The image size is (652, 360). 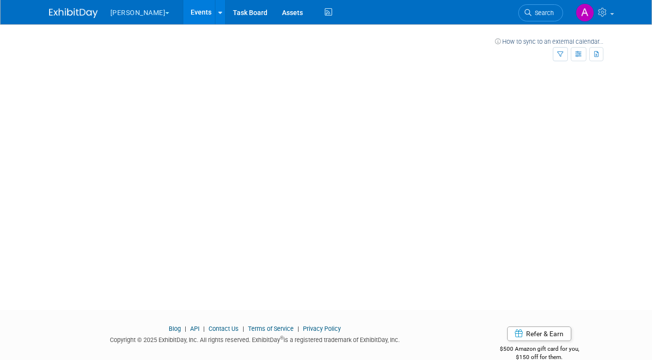 What do you see at coordinates (224, 329) in the screenshot?
I see `a: Contact Us` at bounding box center [224, 329].